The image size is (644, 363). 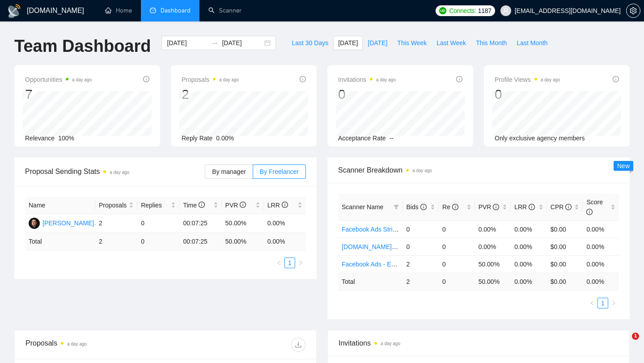 I want to click on span: New, so click(x=624, y=166).